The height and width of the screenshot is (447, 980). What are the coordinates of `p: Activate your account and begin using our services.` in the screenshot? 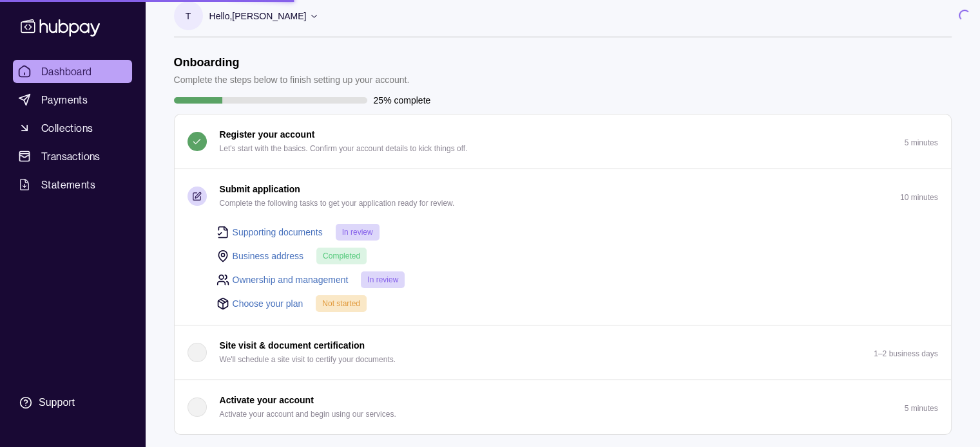 It's located at (308, 415).